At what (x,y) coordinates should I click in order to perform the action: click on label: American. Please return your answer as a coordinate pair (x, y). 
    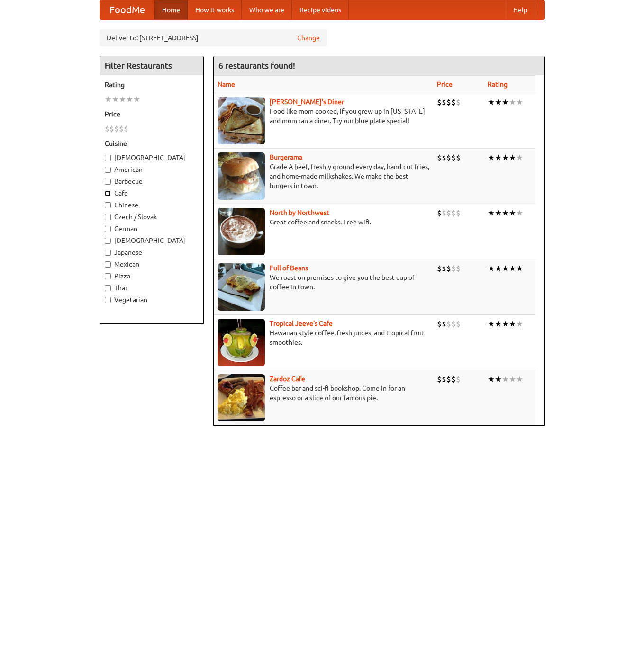
    Looking at the image, I should click on (151, 169).